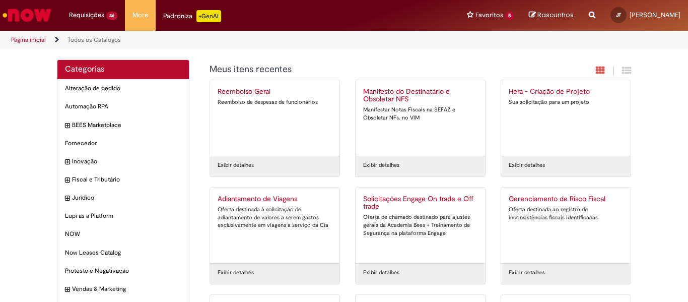 The image size is (688, 302). I want to click on span: Jurídico, so click(126, 197).